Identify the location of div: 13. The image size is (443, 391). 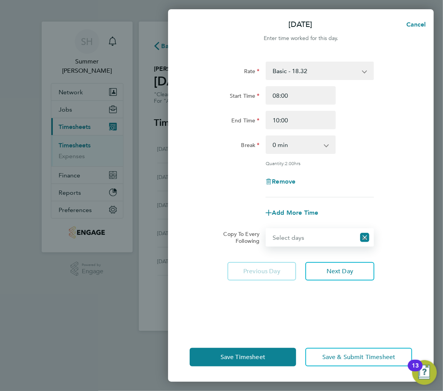
(415, 371).